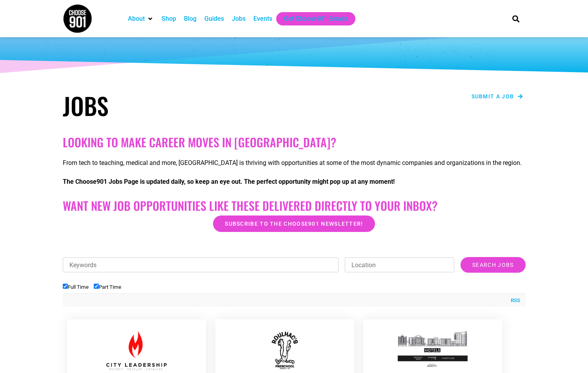 This screenshot has width=588, height=373. Describe the element at coordinates (229, 182) in the screenshot. I see `strong: The Choose901 Jobs Page is updated daily, so keep an eye out. The perfect opportunity might pop u...` at that location.